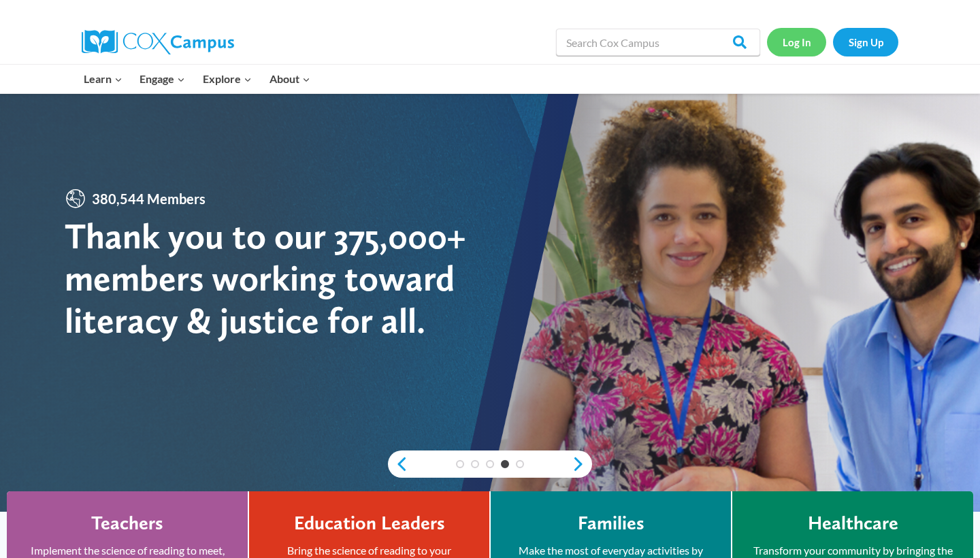 Image resolution: width=980 pixels, height=558 pixels. Describe the element at coordinates (796, 42) in the screenshot. I see `a: Log In` at that location.